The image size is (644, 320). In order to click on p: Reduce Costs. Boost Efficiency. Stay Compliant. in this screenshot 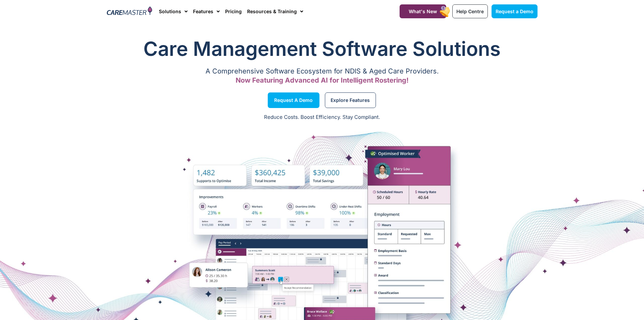, I will do `click(322, 117)`.